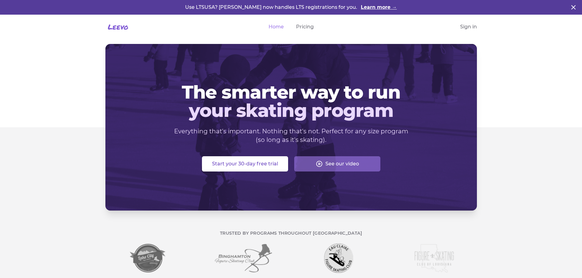  What do you see at coordinates (291, 111) in the screenshot?
I see `span: your skating program` at bounding box center [291, 111].